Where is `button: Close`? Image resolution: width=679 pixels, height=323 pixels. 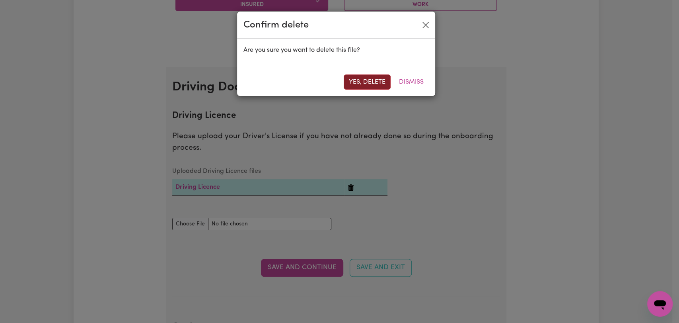 button: Close is located at coordinates (426, 25).